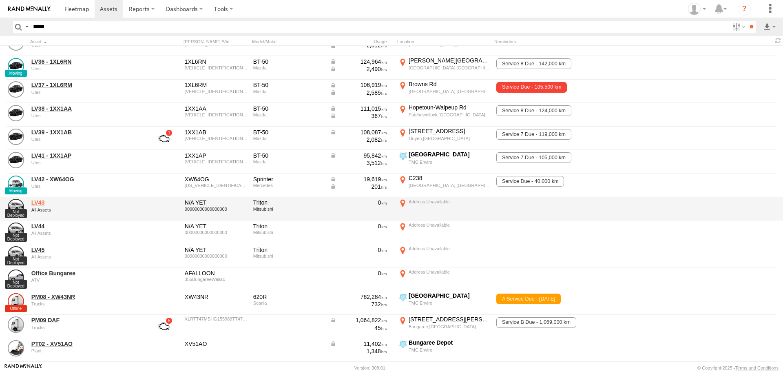 The image size is (783, 372). What do you see at coordinates (216, 85) in the screenshot?
I see `div: 1XL6RM` at bounding box center [216, 85].